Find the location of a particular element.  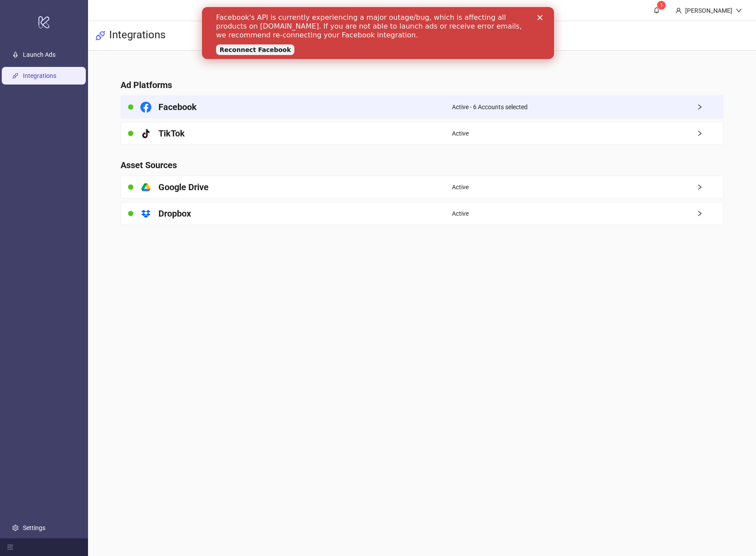

span: bell is located at coordinates (657, 10).